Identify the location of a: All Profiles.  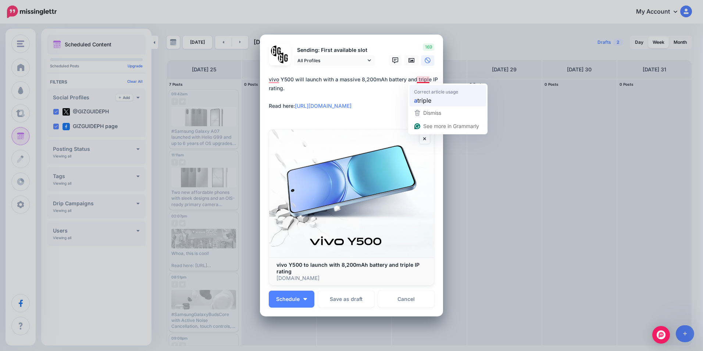
(334, 60).